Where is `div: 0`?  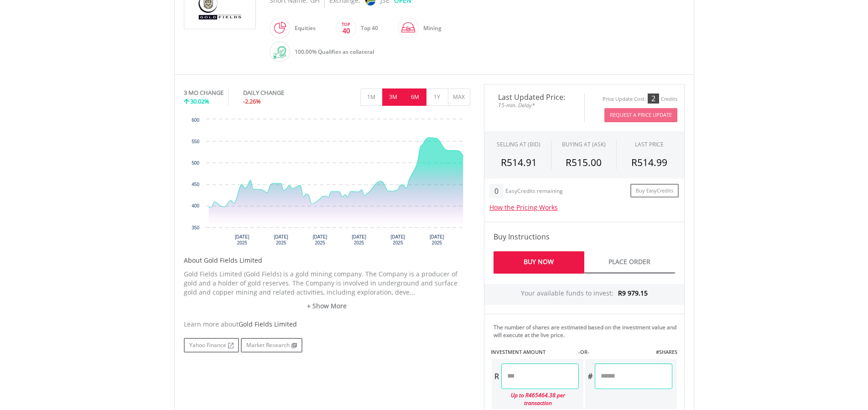 div: 0 is located at coordinates (497, 191).